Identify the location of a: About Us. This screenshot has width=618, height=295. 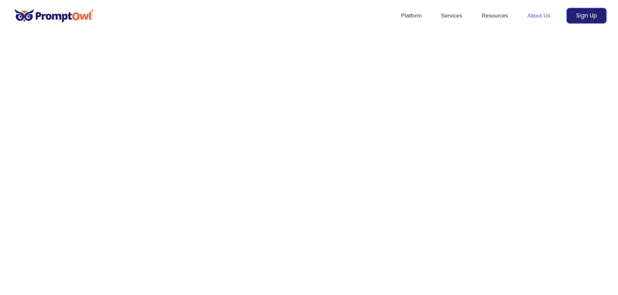
(539, 16).